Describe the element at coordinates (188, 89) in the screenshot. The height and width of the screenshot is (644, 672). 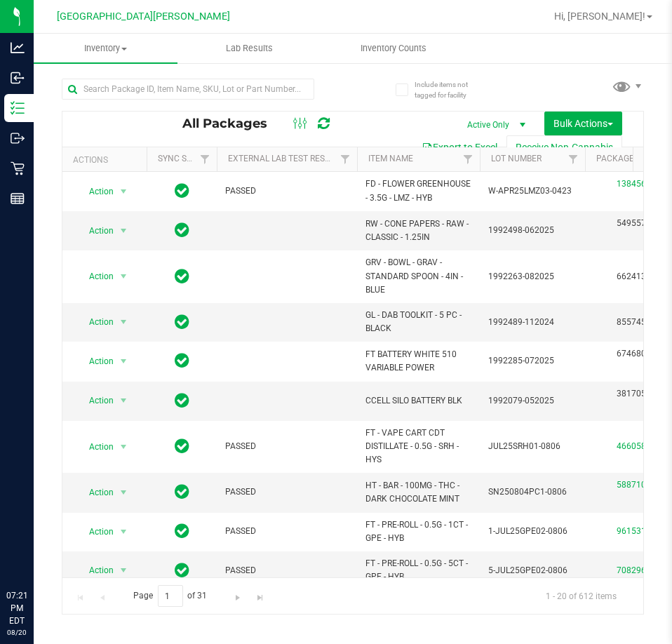
I see `input: Search Package ID, Item Name, SKU, Lot or Part Number...` at that location.